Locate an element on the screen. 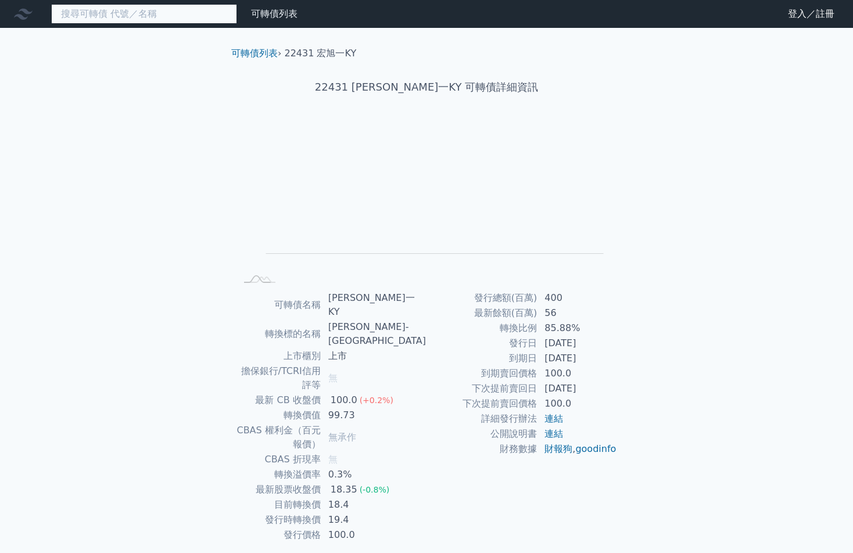  td: 目前轉換價 is located at coordinates (278, 505).